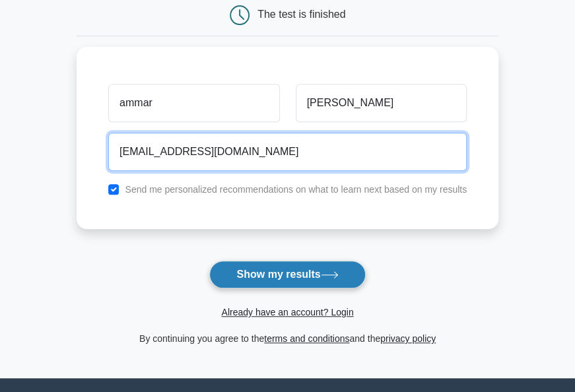  What do you see at coordinates (408, 339) in the screenshot?
I see `a: privacy policy` at bounding box center [408, 339].